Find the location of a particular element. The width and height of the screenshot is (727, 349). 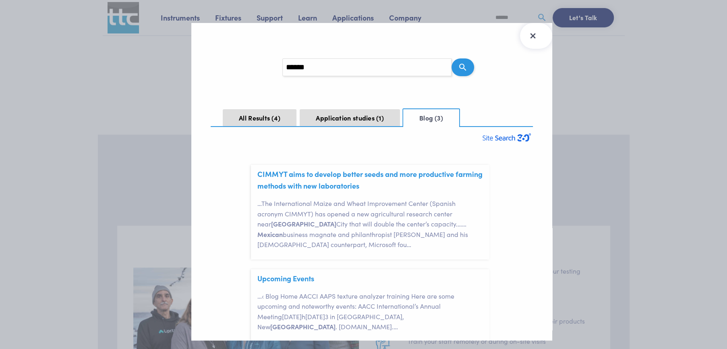

button: All Results is located at coordinates (259, 118).